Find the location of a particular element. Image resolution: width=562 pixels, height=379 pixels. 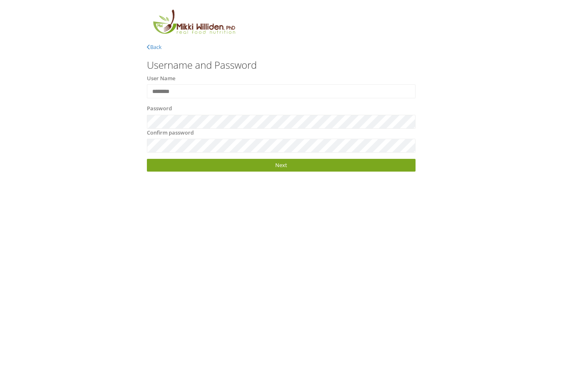

a: Next is located at coordinates (281, 165).